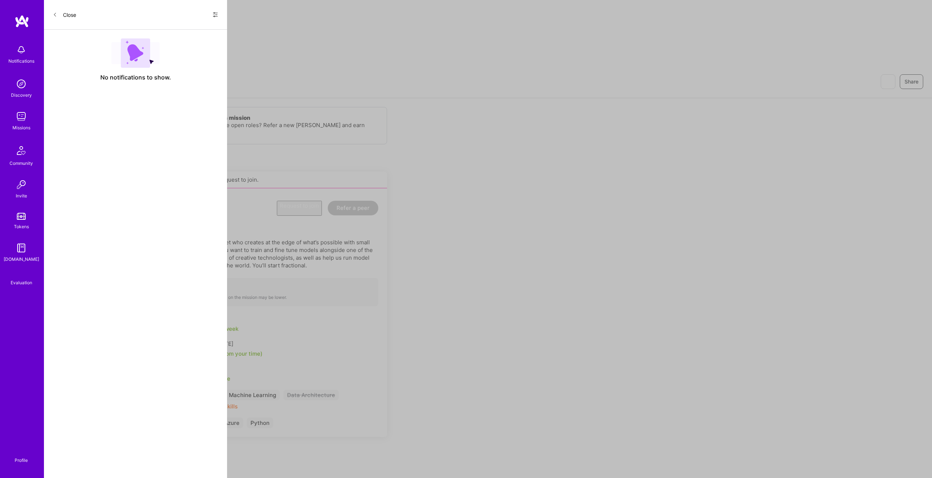 This screenshot has width=932, height=478. I want to click on div: Notifications, so click(21, 61).